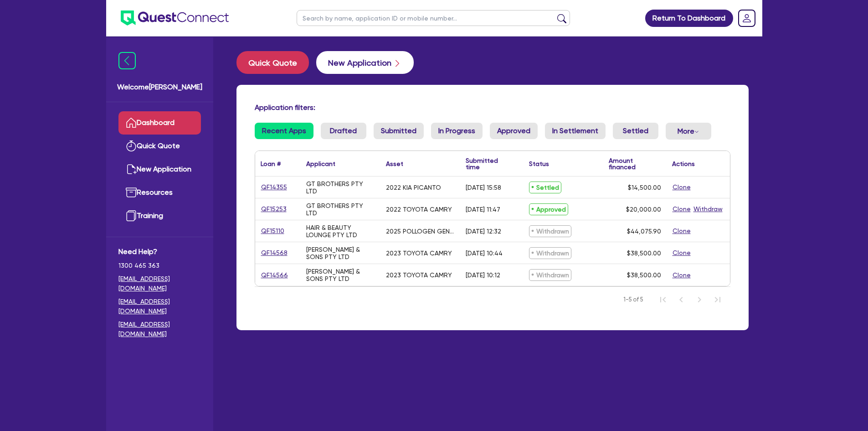  I want to click on span: $14,500.00, so click(645, 187).